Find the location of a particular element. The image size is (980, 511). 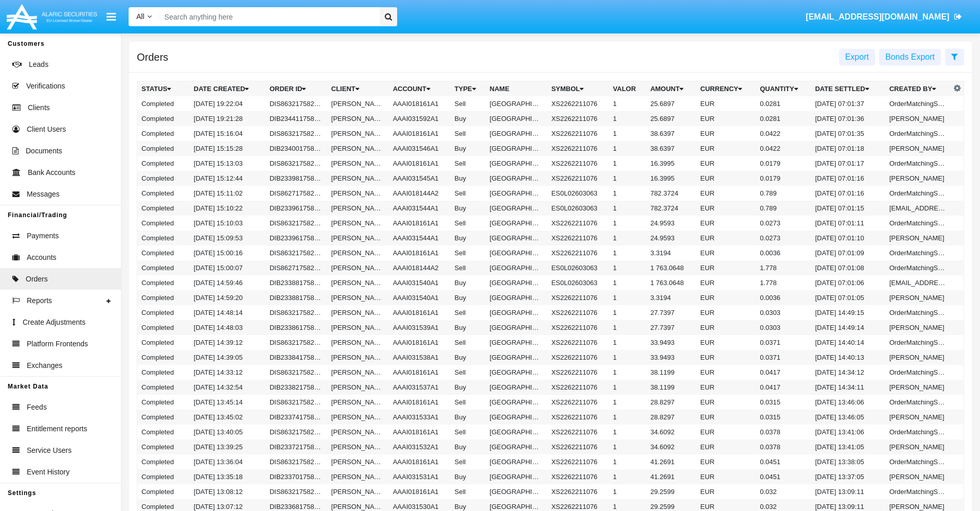

h5: Orders is located at coordinates (152, 57).